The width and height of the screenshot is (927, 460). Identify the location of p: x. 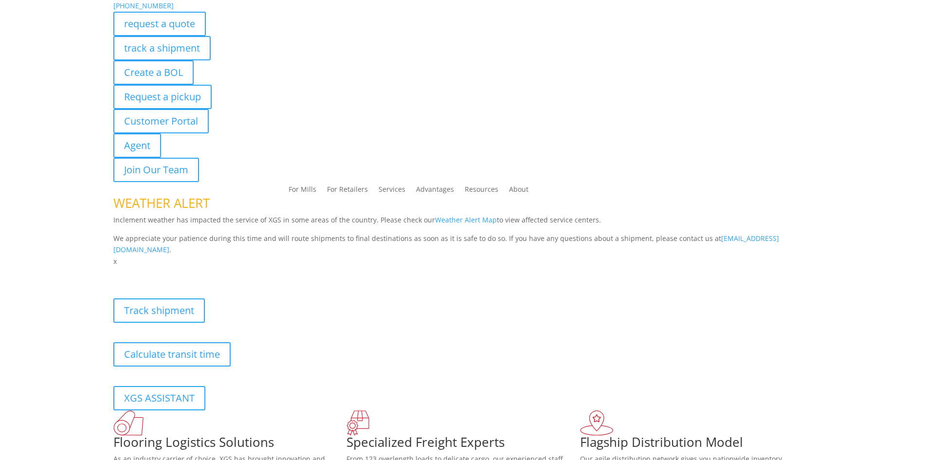
(464, 261).